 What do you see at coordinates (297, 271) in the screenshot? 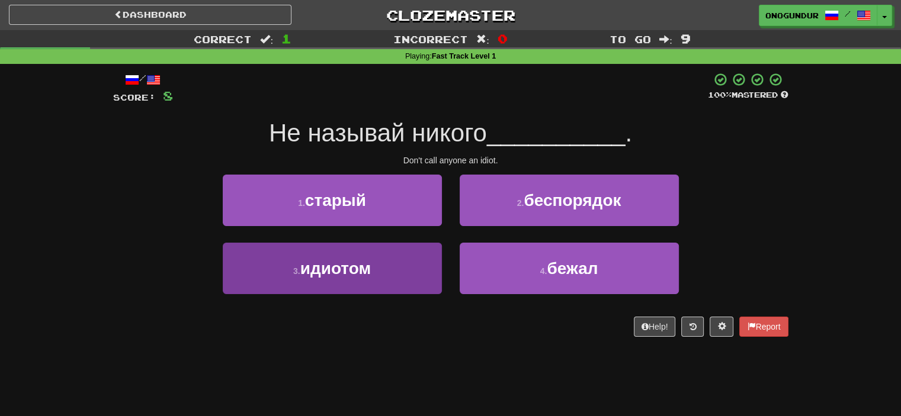
I see `small: 3 .` at bounding box center [297, 271].